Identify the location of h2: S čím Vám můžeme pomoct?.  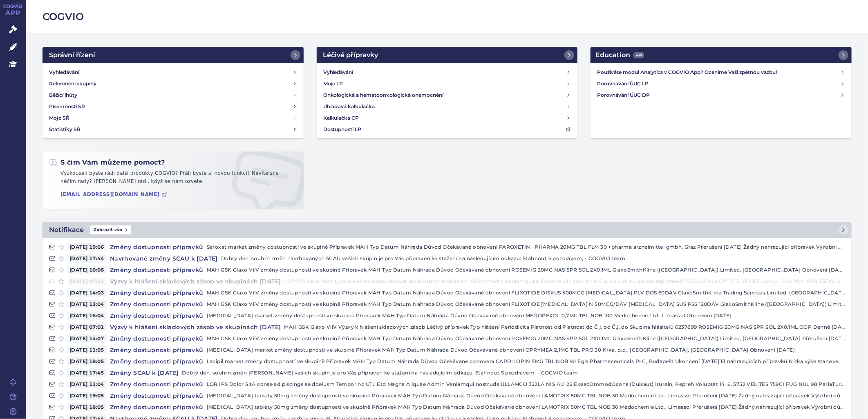
(107, 163).